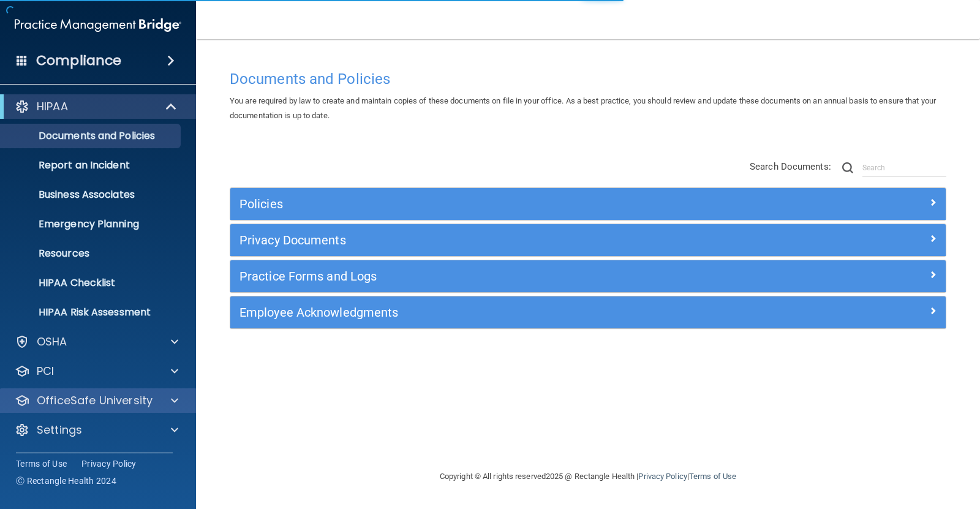 The image size is (980, 509). Describe the element at coordinates (45, 371) in the screenshot. I see `p: PCI` at that location.